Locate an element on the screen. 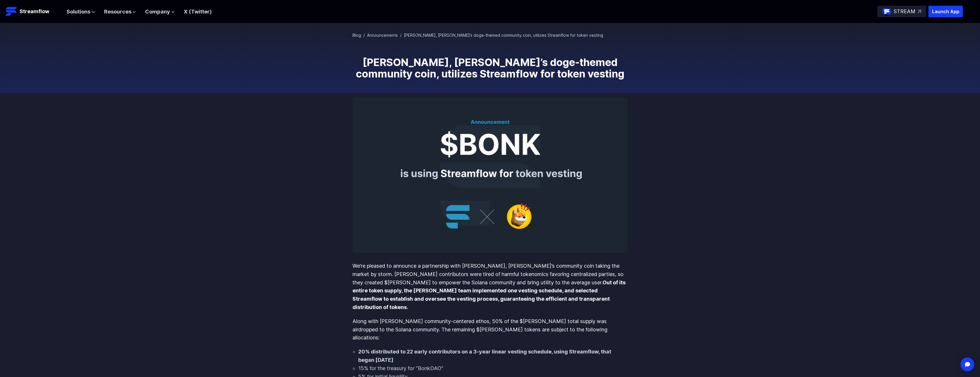 This screenshot has width=980, height=377. span: Resources is located at coordinates (118, 12).